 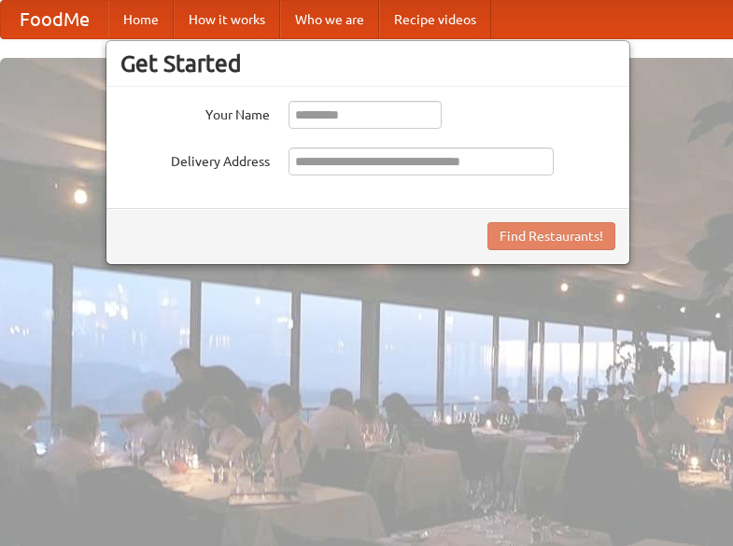 I want to click on label: Your Name, so click(x=195, y=112).